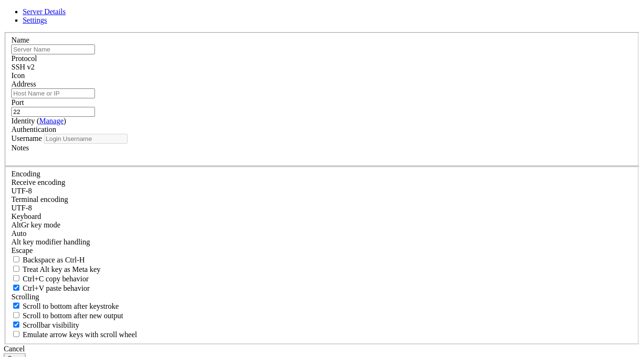 The image size is (644, 357). I want to click on label: Scrolling, so click(25, 296).